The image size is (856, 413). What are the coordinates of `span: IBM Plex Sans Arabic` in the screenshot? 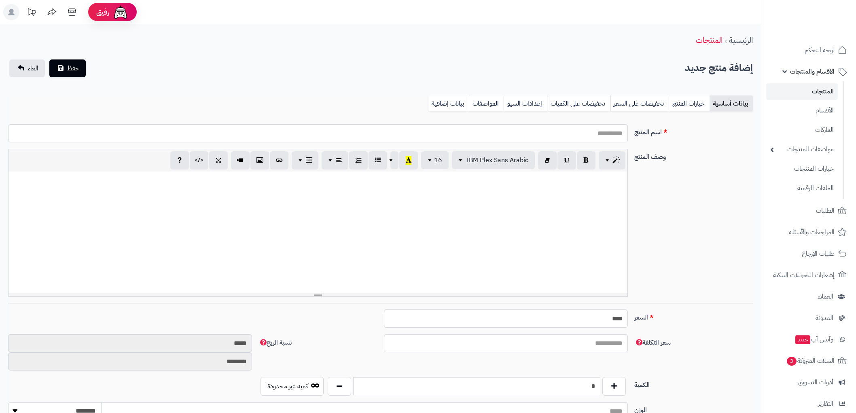 It's located at (497, 160).